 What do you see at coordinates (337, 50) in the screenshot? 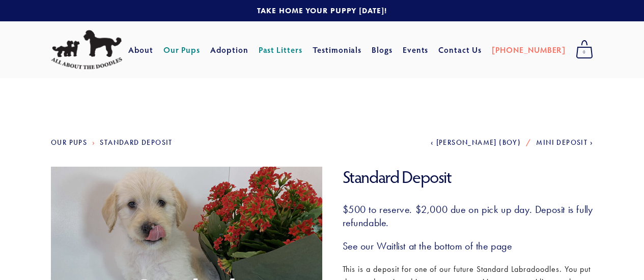
I see `a: Testimonials` at bounding box center [337, 50].